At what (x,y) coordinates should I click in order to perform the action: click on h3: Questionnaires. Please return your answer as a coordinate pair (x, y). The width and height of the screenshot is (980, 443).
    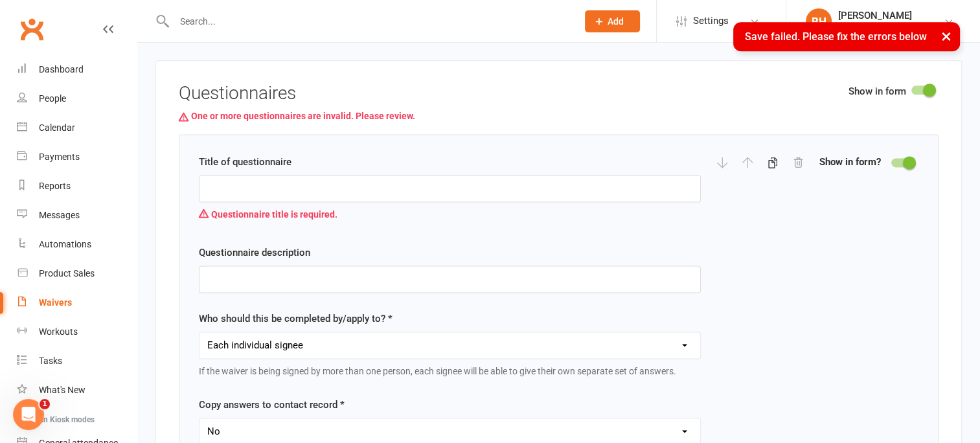
    Looking at the image, I should click on (558, 103).